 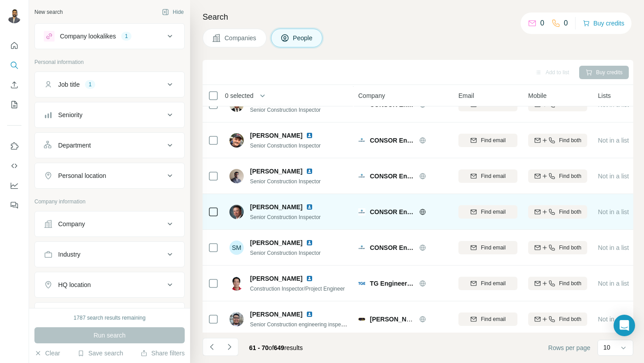 I want to click on p: Personal information, so click(x=109, y=62).